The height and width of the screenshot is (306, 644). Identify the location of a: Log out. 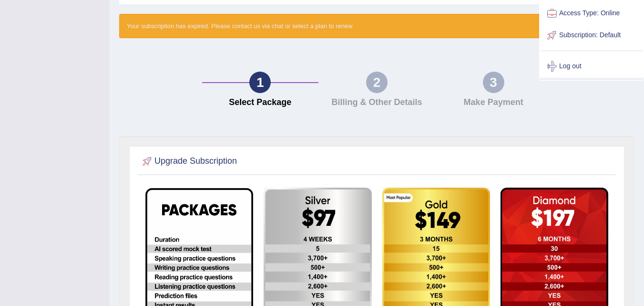
(592, 66).